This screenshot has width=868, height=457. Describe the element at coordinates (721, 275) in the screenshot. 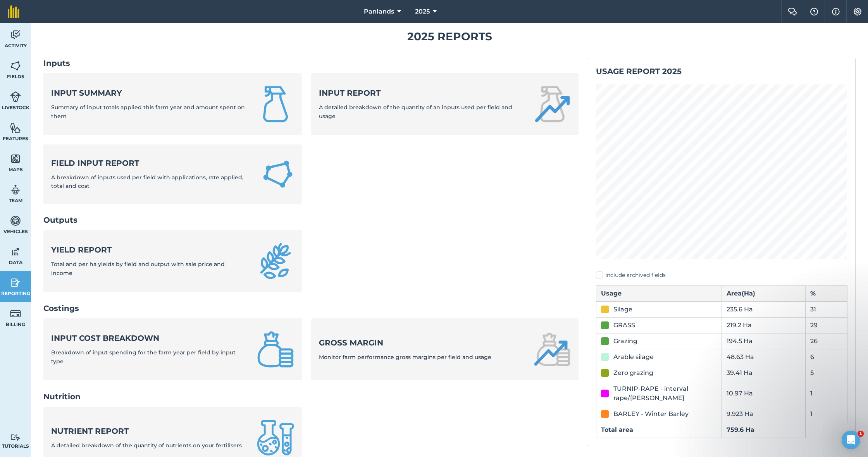

I see `label: Include archived fields` at that location.